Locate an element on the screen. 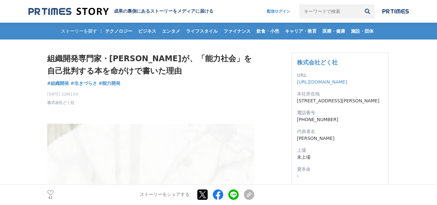  a: #能力開発 is located at coordinates (110, 83).